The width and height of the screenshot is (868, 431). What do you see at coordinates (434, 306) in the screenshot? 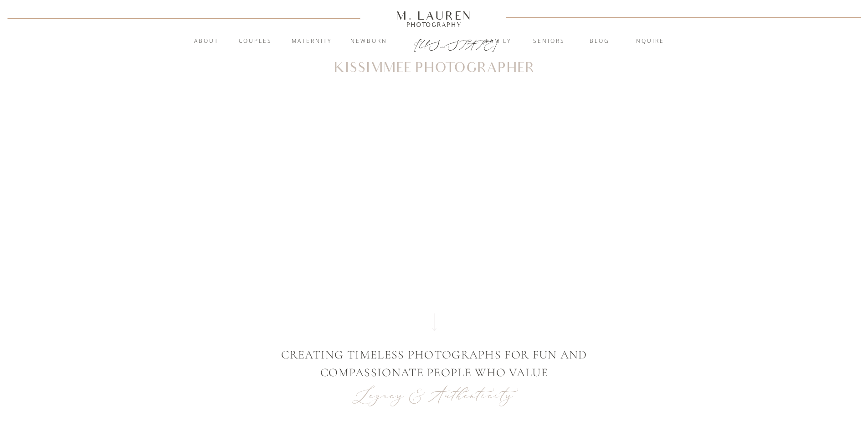
I see `div: View Gallery` at bounding box center [434, 306].